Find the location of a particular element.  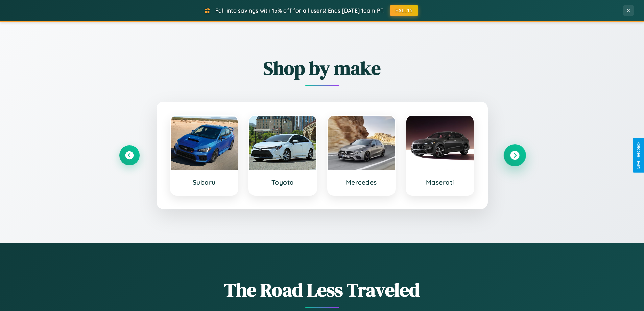

h3: Mercedes is located at coordinates (361, 182).